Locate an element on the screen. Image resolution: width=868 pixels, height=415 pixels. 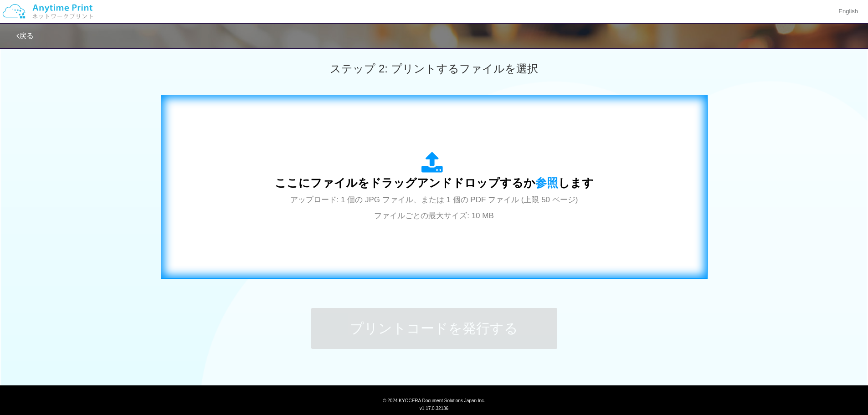
span: 参照 is located at coordinates (547, 183).